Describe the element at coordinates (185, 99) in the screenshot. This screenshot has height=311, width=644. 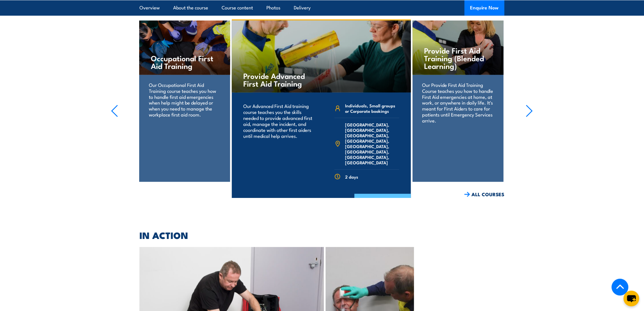
I see `p: Our Occupational First Aid Training course teaches you how to handle first aid emergencies when h...` at that location.